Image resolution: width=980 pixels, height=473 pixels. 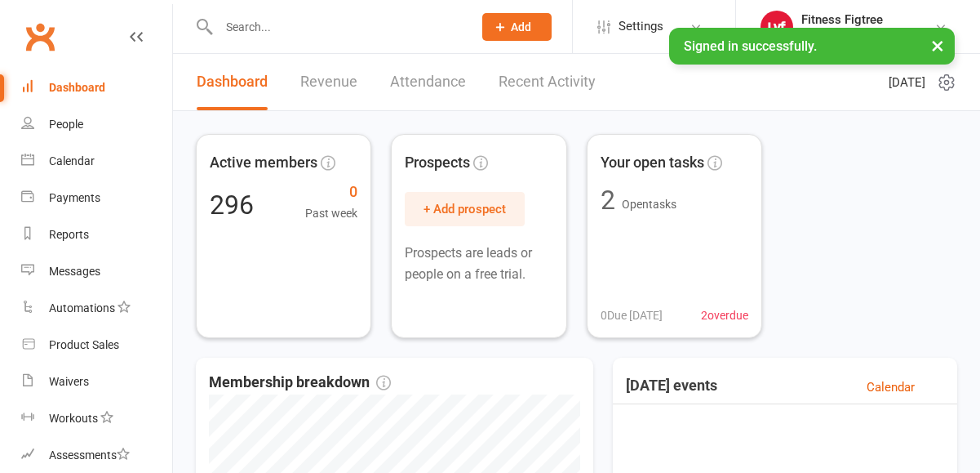 I want to click on a: People, so click(x=96, y=125).